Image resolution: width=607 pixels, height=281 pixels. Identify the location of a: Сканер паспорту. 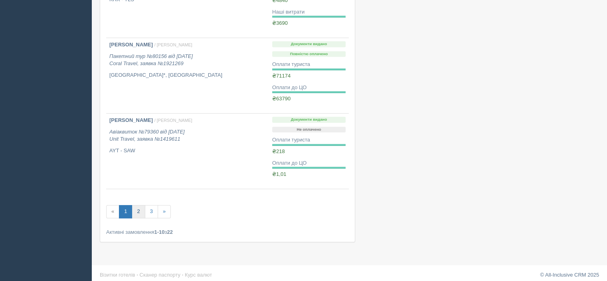
(160, 274).